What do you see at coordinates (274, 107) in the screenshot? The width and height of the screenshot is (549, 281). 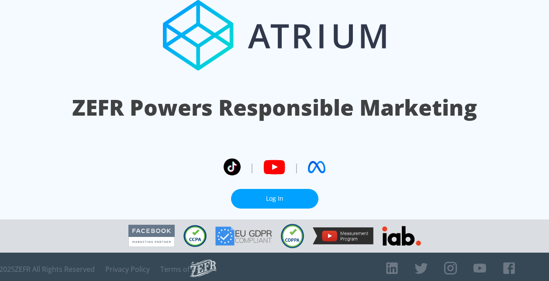 I see `h1: ZEFR Powers Responsible Marketing` at bounding box center [274, 107].